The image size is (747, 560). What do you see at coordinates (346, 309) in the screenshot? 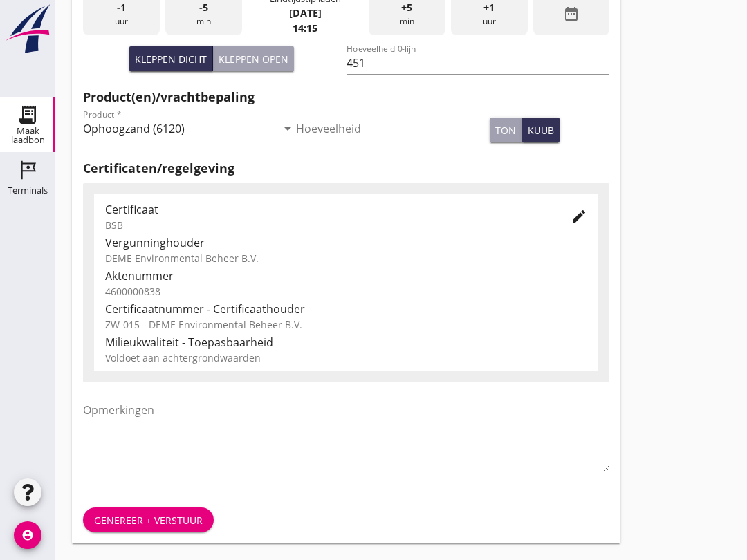
I see `div: Certificaatnummer - Certificaathouder` at bounding box center [346, 309].